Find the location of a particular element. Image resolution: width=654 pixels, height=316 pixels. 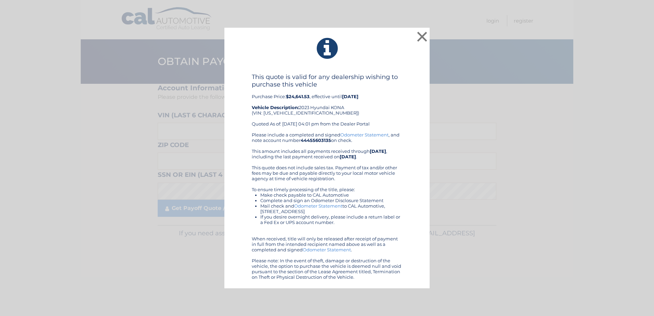

b: $24,641.53 is located at coordinates (297, 96).